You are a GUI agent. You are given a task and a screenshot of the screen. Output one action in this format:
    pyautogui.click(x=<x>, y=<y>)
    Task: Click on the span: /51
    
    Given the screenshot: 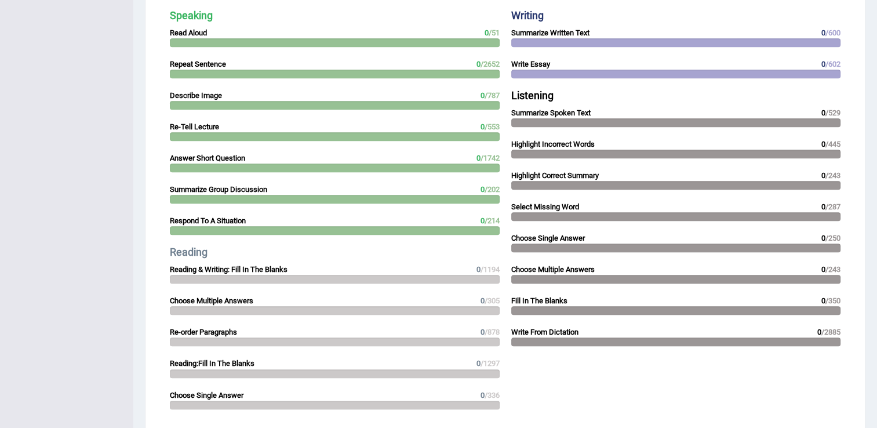 What is the action you would take?
    pyautogui.click(x=494, y=32)
    